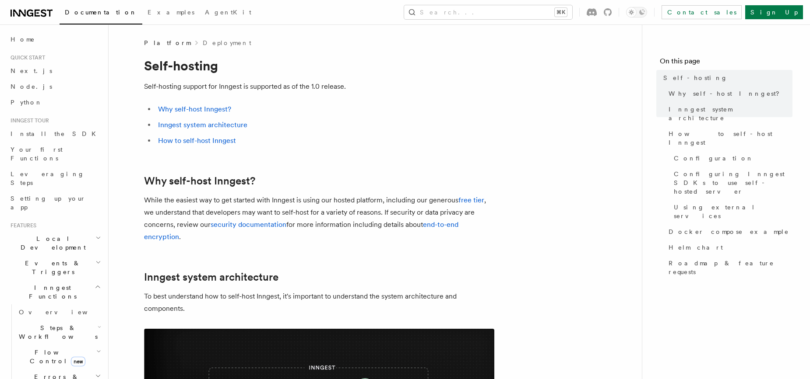  What do you see at coordinates (319, 303) in the screenshot?
I see `p: To best understand how to self-host Inngest, it's important to understand the system architecture...` at bounding box center [319, 303].